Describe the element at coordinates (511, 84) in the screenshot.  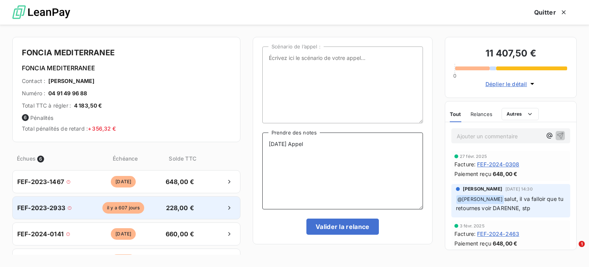
I see `button: Déplier le détail` at that location.